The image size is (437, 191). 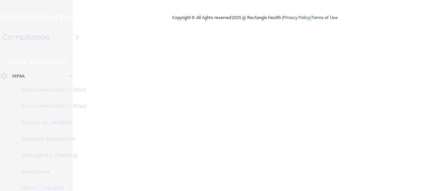 What do you see at coordinates (51, 123) in the screenshot?
I see `p: Report an Incident` at bounding box center [51, 123].